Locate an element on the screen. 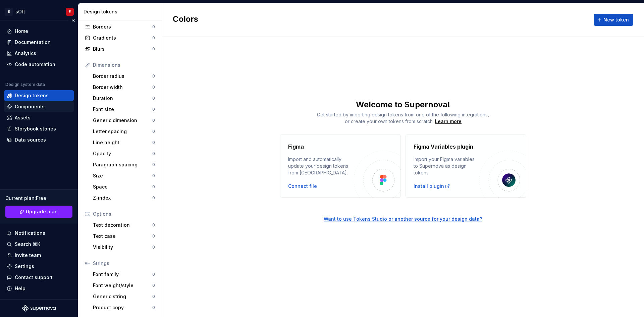 The width and height of the screenshot is (644, 317). a: Line height0 is located at coordinates (124, 143).